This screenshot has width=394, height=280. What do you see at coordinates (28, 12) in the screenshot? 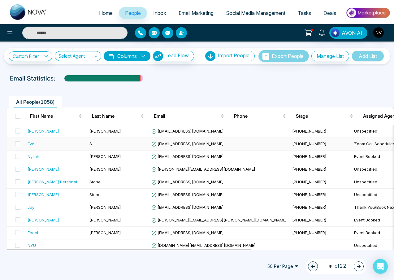
I see `img: Nova CRM Logo` at bounding box center [28, 12].